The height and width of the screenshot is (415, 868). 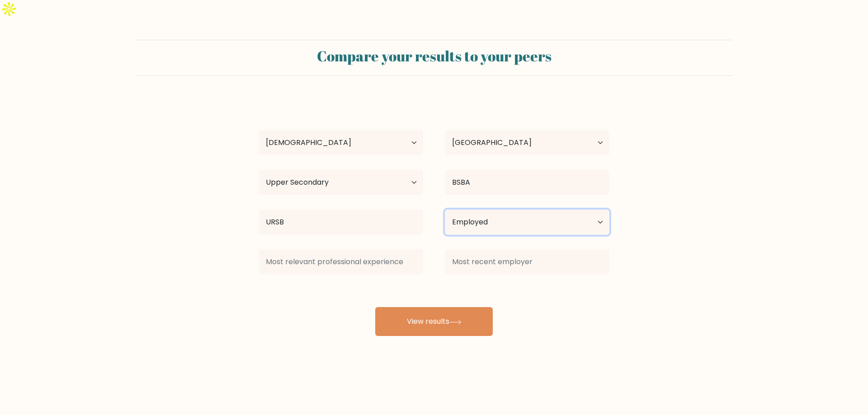 I want to click on input: Most recent employer, so click(x=527, y=262).